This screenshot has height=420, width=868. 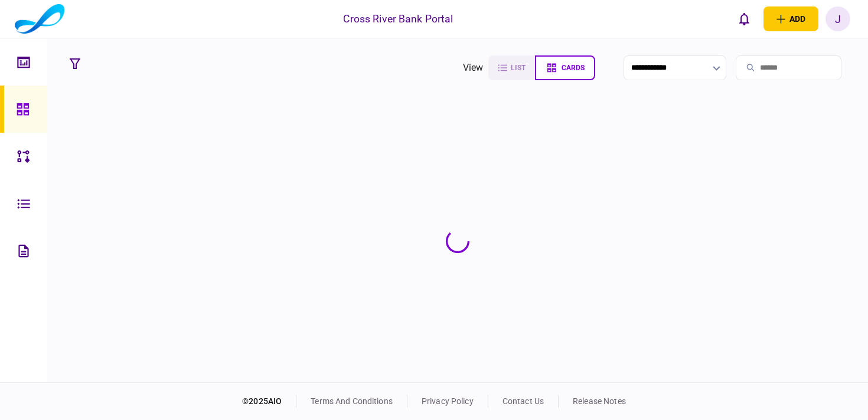 I want to click on button: list, so click(x=511, y=68).